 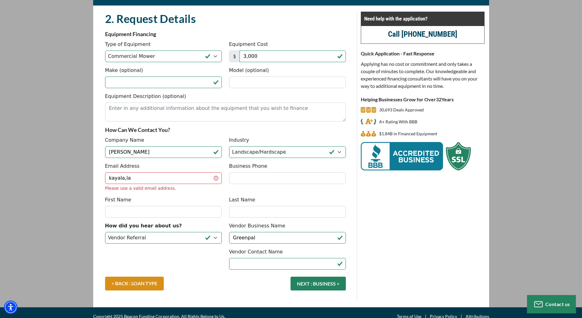 I want to click on a: call (847) 897-2499, so click(x=423, y=34).